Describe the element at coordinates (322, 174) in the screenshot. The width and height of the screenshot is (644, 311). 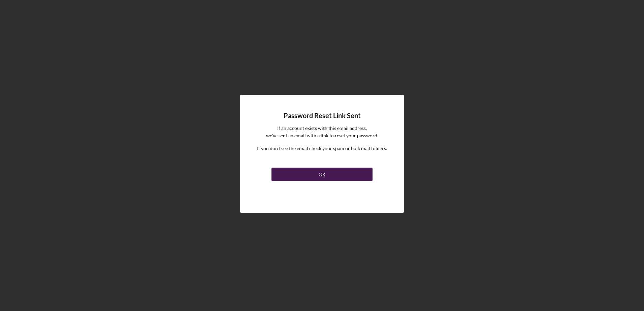
I see `button: OK` at that location.